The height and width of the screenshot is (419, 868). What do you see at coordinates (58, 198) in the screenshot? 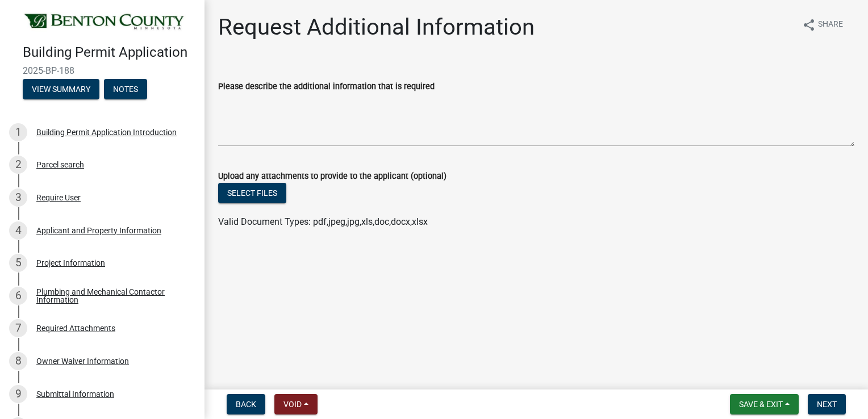
I see `div: Require User` at bounding box center [58, 198].